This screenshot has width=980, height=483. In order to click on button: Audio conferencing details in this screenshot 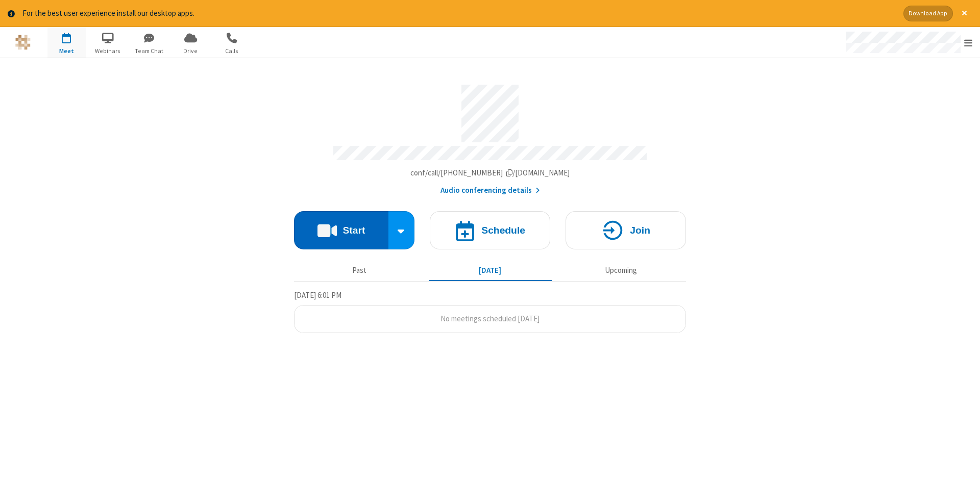, I will do `click(490, 190)`.